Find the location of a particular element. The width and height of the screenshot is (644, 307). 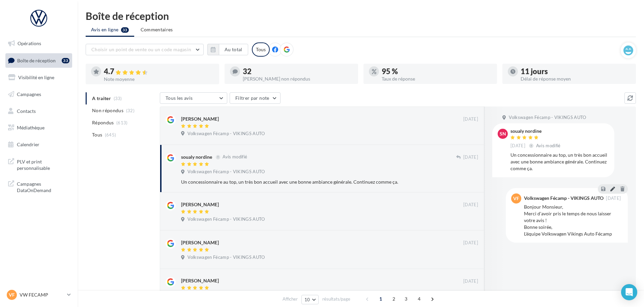

button: 10 is located at coordinates (310, 300).